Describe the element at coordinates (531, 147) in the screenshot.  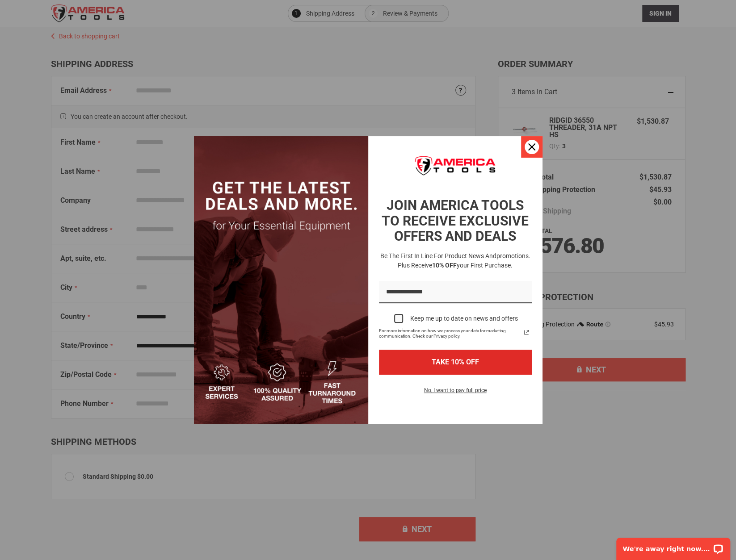
I see `button: Close` at that location.